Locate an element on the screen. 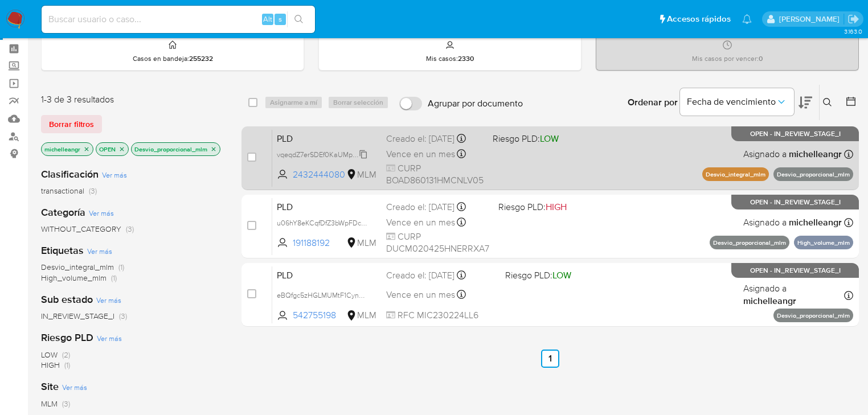 This screenshot has height=415, width=868. input: Buscar usuario o caso... is located at coordinates (178, 19).